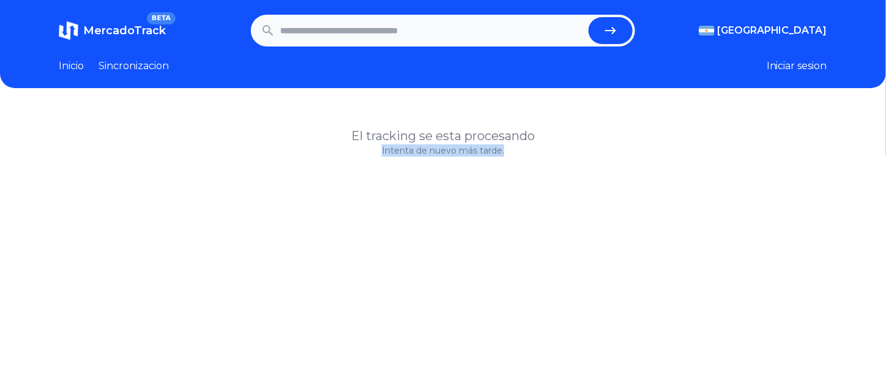  What do you see at coordinates (68, 31) in the screenshot?
I see `img: MercadoTrack` at bounding box center [68, 31].